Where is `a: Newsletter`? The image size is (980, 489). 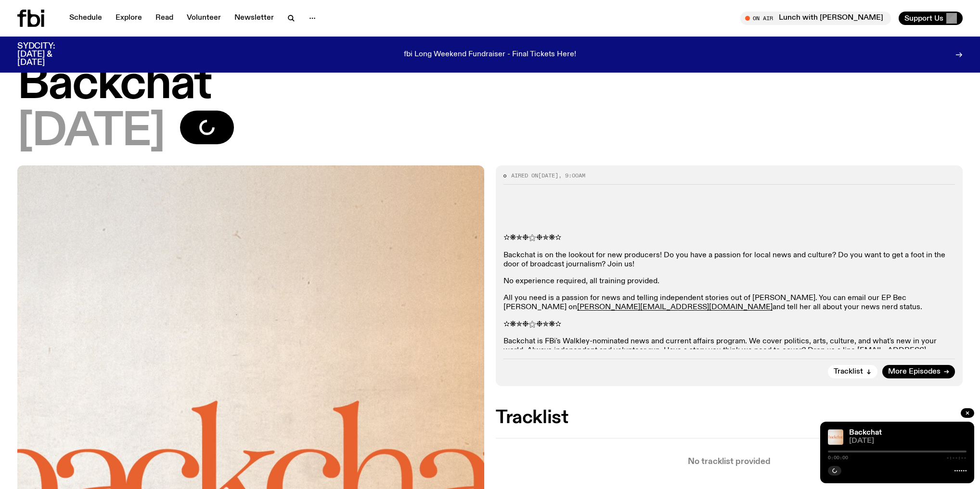 a: Newsletter is located at coordinates (254, 18).